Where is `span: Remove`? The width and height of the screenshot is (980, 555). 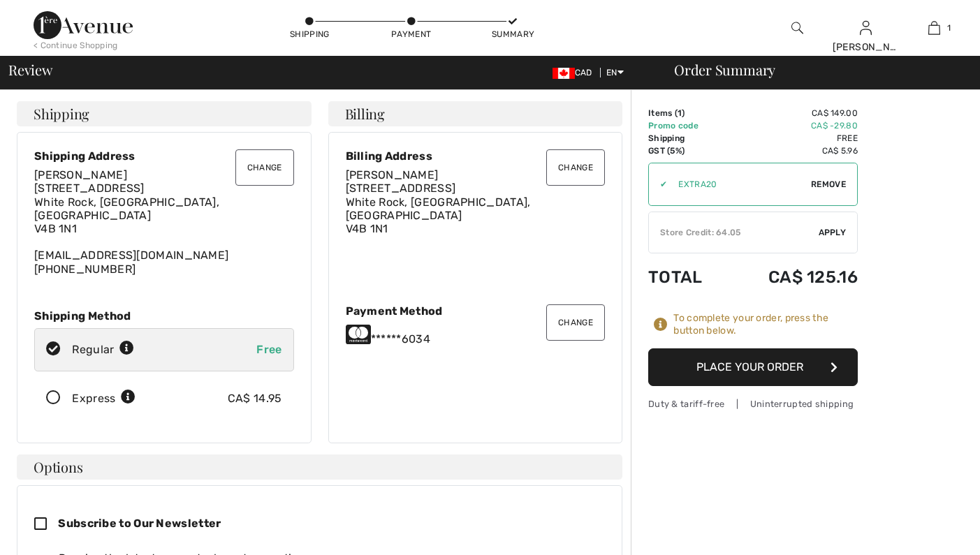 span: Remove is located at coordinates (828, 184).